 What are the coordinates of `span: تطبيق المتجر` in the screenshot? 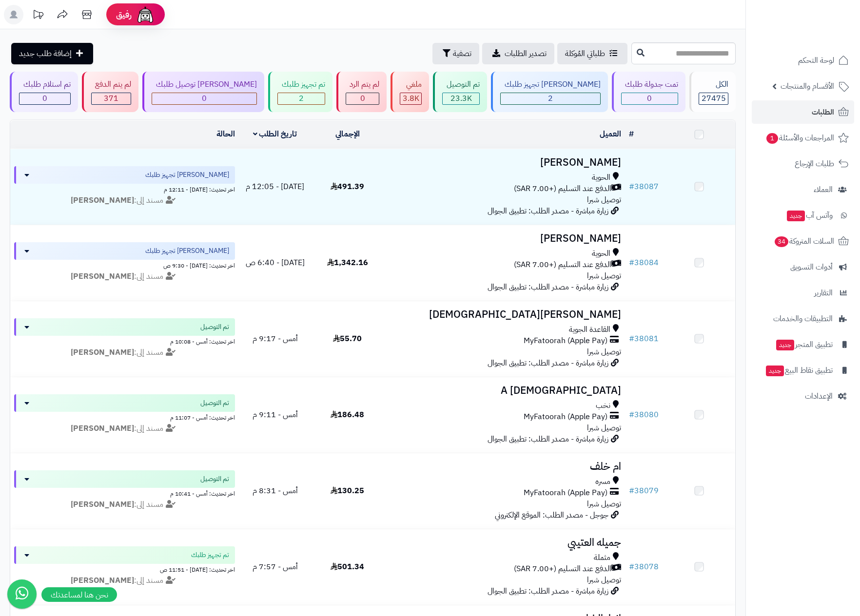 It's located at (804, 345).